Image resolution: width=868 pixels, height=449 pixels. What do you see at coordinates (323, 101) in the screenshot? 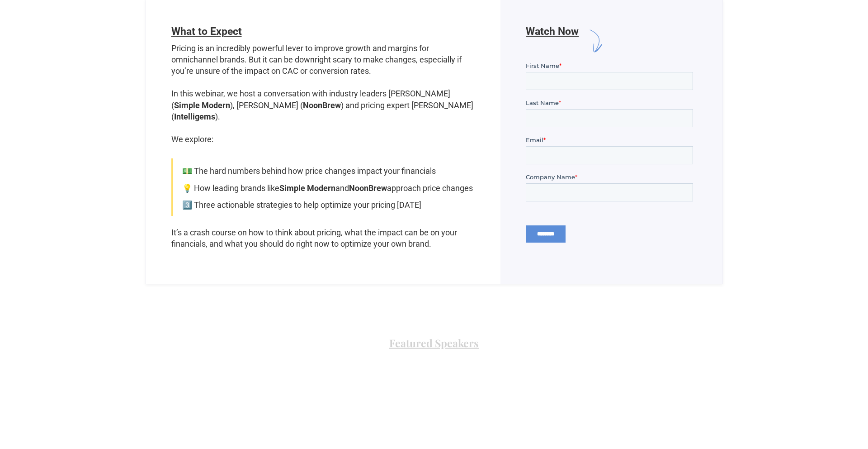
I see `p: Pricing is an incredibly powerful lever to improve growth and margins for omnichannel brands. But...` at bounding box center [323, 101].